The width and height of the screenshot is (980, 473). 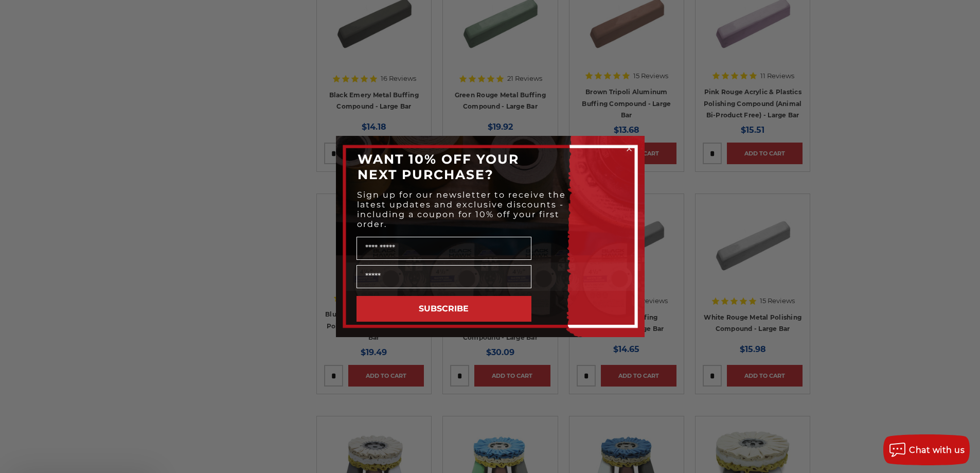 What do you see at coordinates (629, 149) in the screenshot?
I see `button: Close dialog` at bounding box center [629, 149].